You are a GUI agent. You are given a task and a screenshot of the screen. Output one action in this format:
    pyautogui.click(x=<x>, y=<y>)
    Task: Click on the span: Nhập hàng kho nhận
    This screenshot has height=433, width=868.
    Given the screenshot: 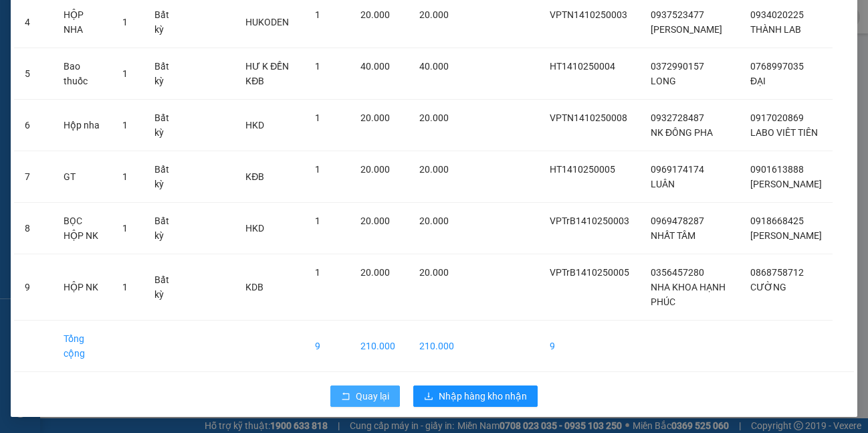 What is the action you would take?
    pyautogui.click(x=483, y=396)
    